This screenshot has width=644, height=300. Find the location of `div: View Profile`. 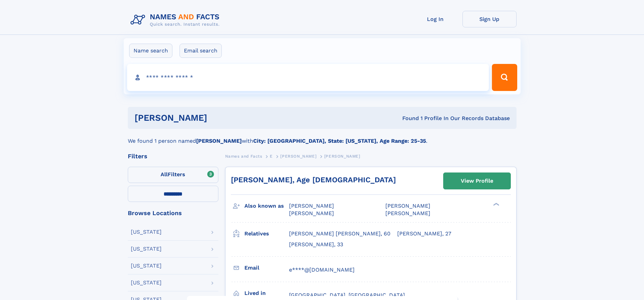

div: View Profile is located at coordinates (477, 181).